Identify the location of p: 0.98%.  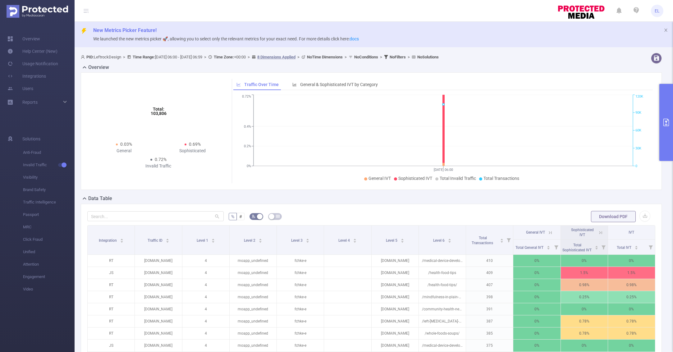
(584, 285).